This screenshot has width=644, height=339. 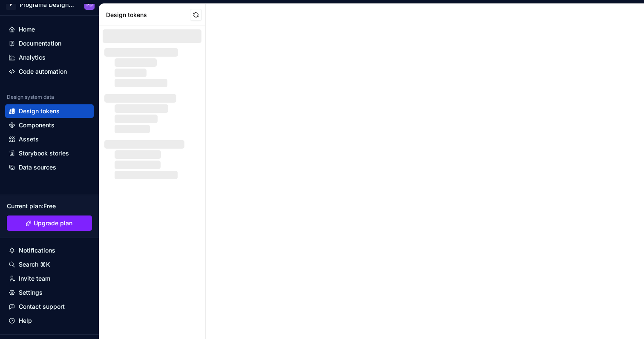 What do you see at coordinates (49, 223) in the screenshot?
I see `a: Upgrade plan` at bounding box center [49, 223].